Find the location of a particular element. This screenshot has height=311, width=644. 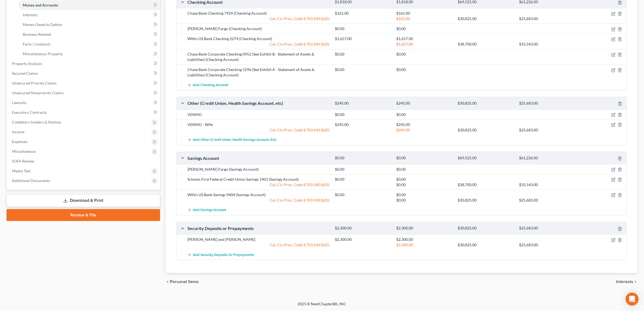

span: Unsecured Priority Claims is located at coordinates (34, 83).